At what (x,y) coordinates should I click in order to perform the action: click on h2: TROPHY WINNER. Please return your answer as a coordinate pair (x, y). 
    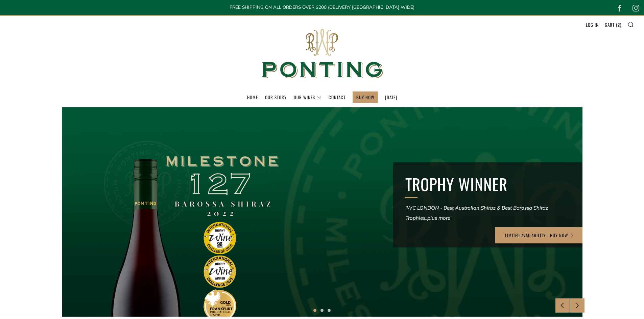
    Looking at the image, I should click on (488, 184).